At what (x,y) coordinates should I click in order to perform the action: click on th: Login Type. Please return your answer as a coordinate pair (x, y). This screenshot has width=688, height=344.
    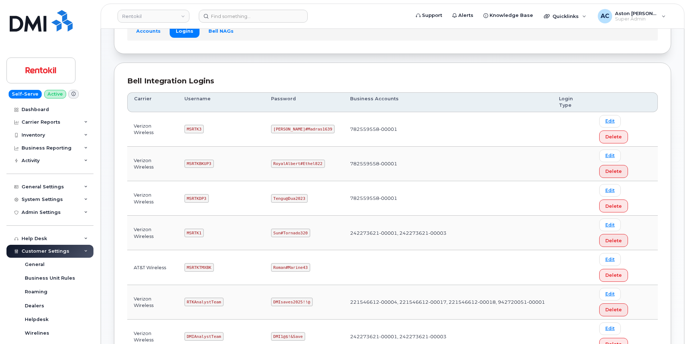
    Looking at the image, I should click on (572, 102).